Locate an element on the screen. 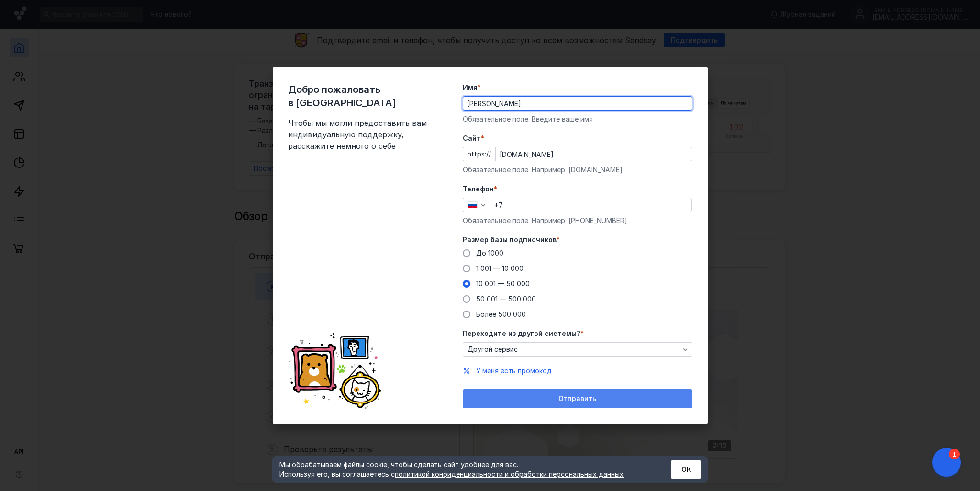 Image resolution: width=980 pixels, height=491 pixels. span: У меня есть промокод is located at coordinates (514, 371).